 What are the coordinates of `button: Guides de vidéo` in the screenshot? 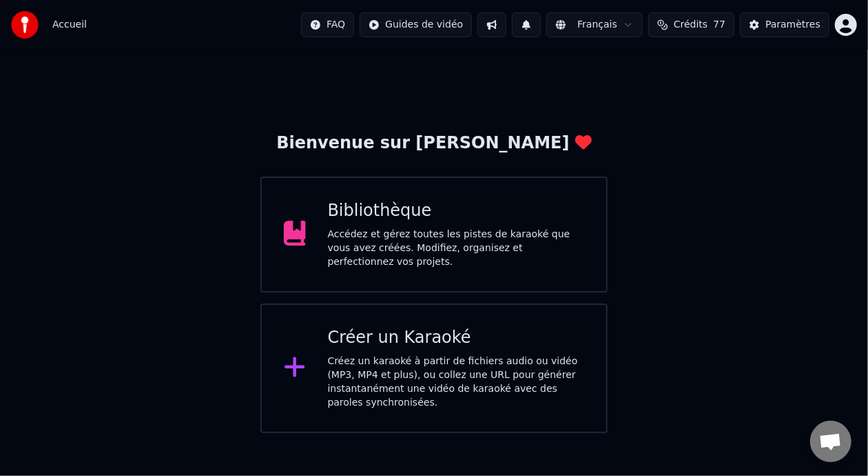 It's located at (416, 25).